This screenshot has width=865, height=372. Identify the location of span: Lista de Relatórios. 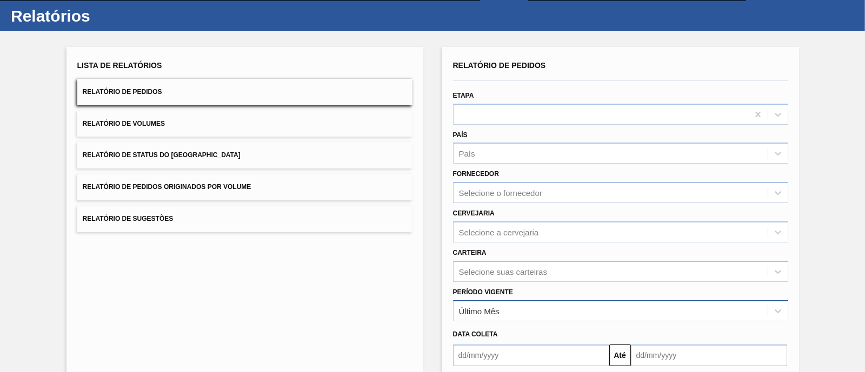
(119, 65).